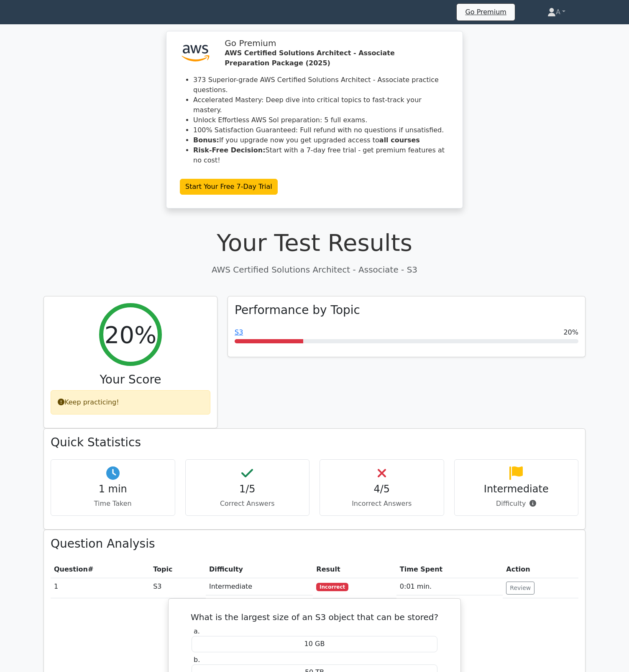  I want to click on h2: 20%, so click(131, 334).